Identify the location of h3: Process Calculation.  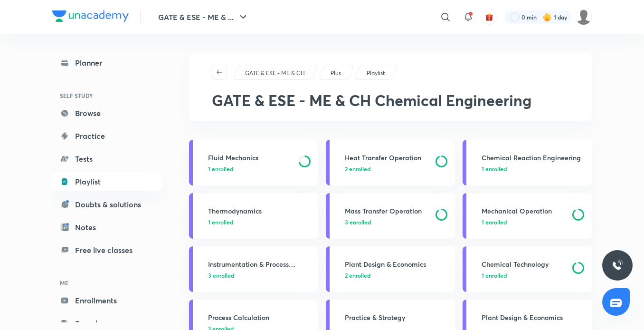
(260, 318).